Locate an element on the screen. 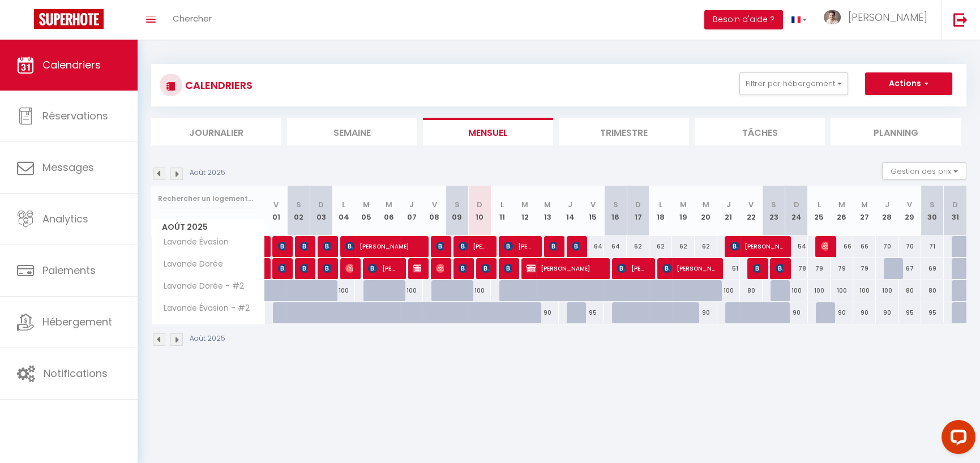 The height and width of the screenshot is (463, 980). th: 11 is located at coordinates (502, 211).